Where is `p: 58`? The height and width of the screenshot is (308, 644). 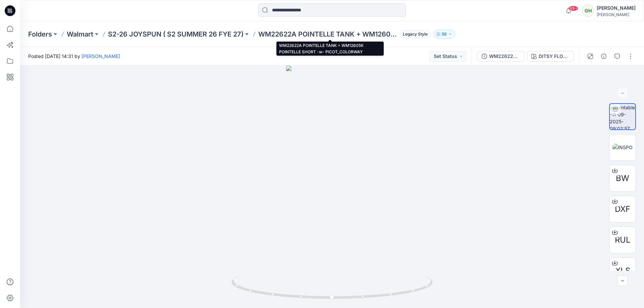
p: 58 is located at coordinates (444, 34).